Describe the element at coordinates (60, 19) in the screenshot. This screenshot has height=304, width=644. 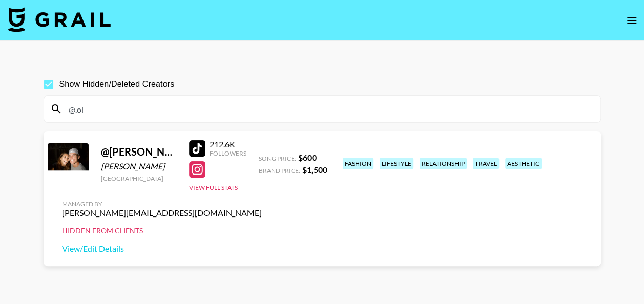
I see `img: Grail Talent` at that location.